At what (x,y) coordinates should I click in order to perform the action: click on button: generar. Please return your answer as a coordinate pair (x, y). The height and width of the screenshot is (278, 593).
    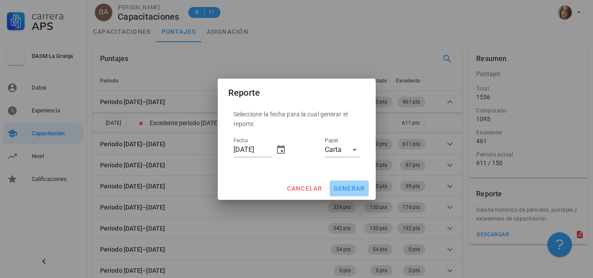
    Looking at the image, I should click on (349, 188).